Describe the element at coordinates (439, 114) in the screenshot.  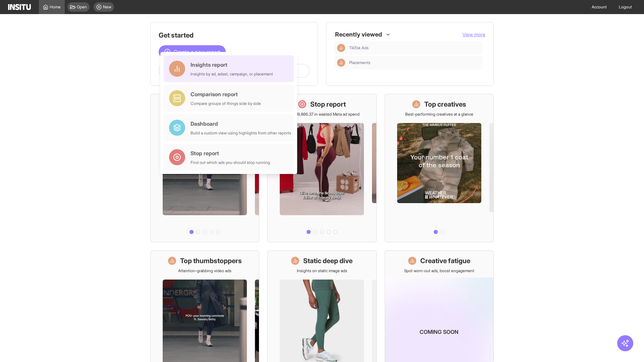
I see `p: Best-performing creatives at a glance` at that location.